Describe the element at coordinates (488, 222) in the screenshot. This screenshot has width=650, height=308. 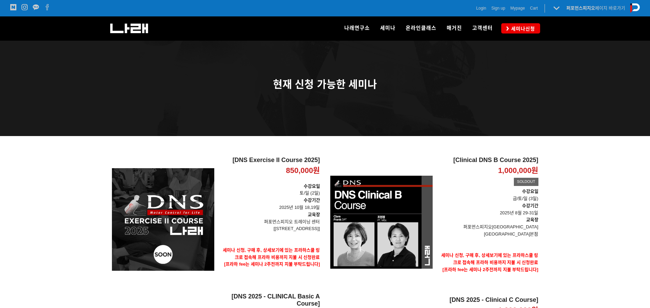
I see `a: [Clinical DNS B Course 2025] 1,000,000원 SOLDOUT 수강요일금/토/일 (3일)수강기간 2025년 8월 29-31일교육장퍼포먼스피지오[GEOG...` at that location.